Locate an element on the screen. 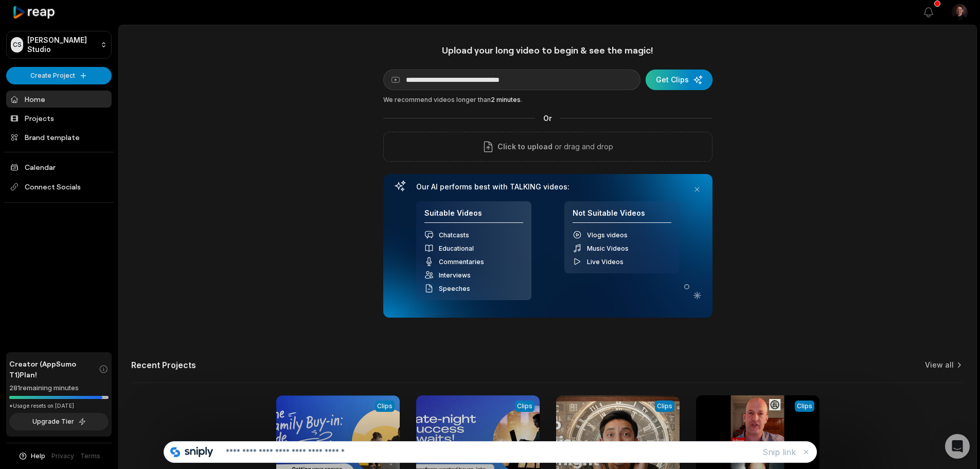 The image size is (980, 469). a: Projects is located at coordinates (59, 118).